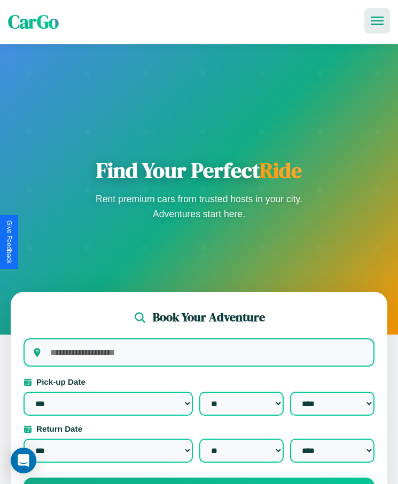  What do you see at coordinates (199, 207) in the screenshot?
I see `p: Rent premium cars from trusted hosts in your city. Adventures start here.` at bounding box center [199, 207].